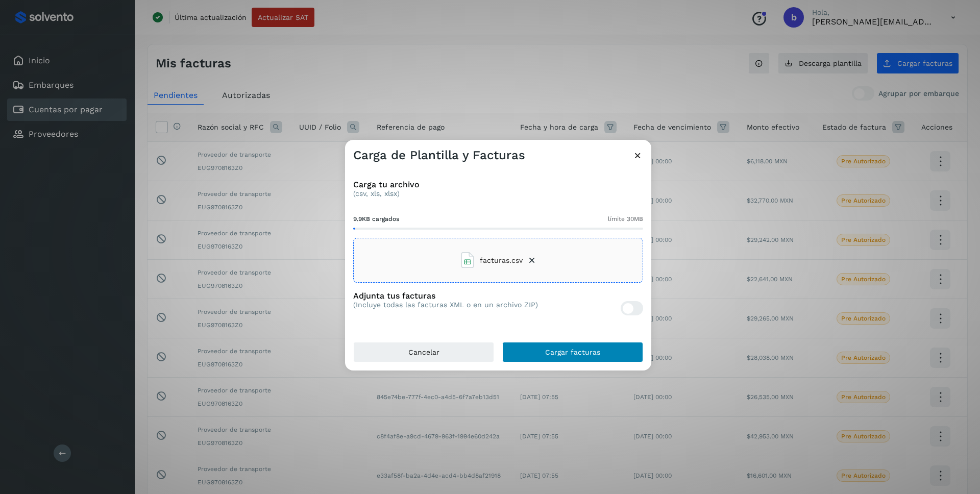  What do you see at coordinates (625, 219) in the screenshot?
I see `span: límite 30MB` at bounding box center [625, 219].